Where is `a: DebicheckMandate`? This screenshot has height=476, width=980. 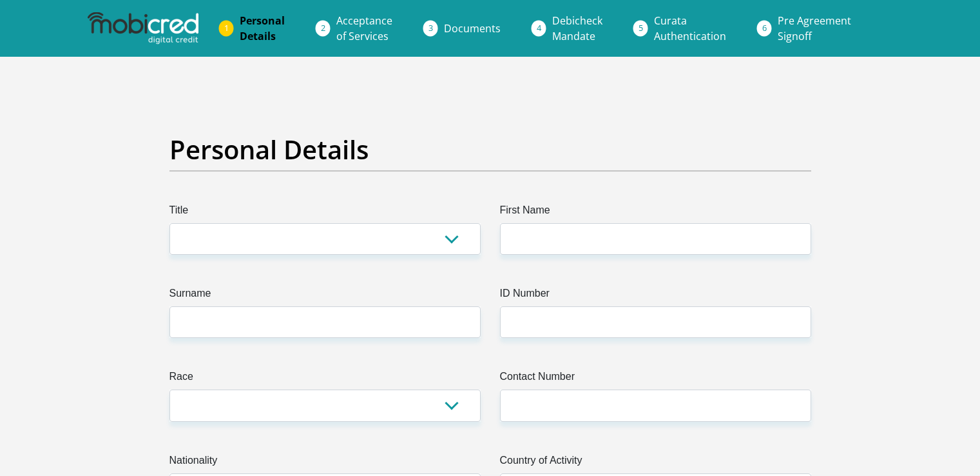
a: DebicheckMandate is located at coordinates (578, 29).